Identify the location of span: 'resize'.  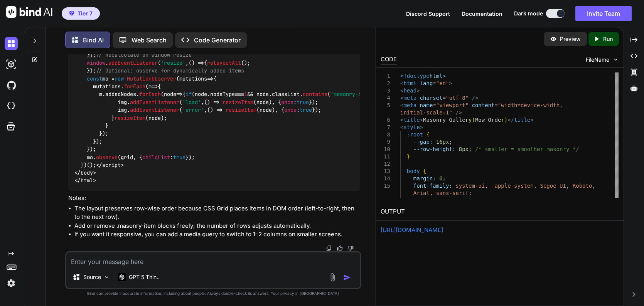
(173, 63).